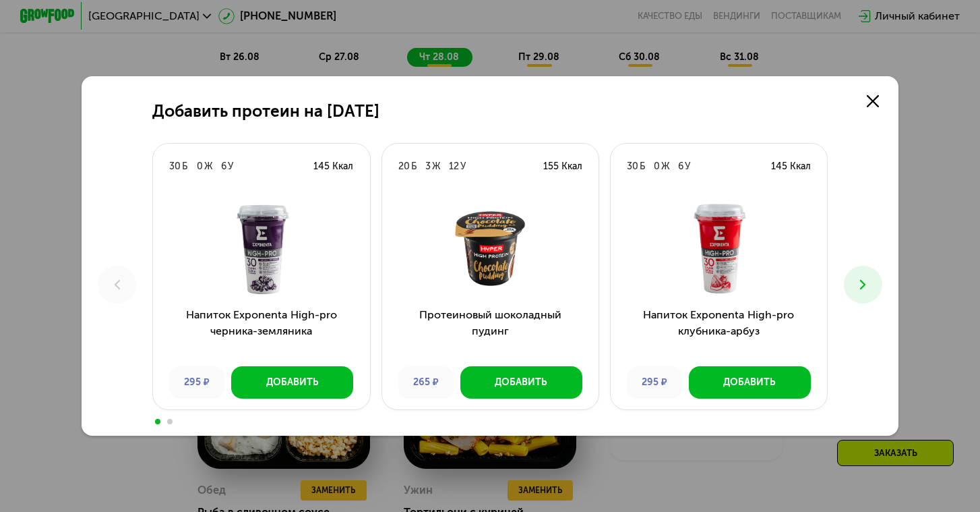 The width and height of the screenshot is (980, 512). What do you see at coordinates (426, 382) in the screenshot?
I see `div: 265 ₽` at bounding box center [426, 382].